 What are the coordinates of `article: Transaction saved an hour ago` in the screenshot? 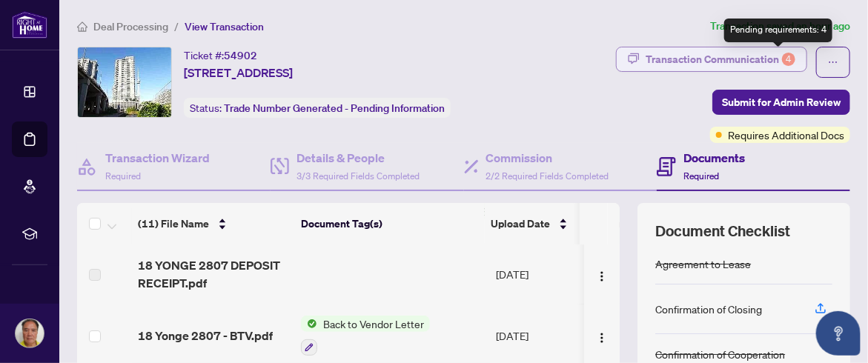 It's located at (780, 26).